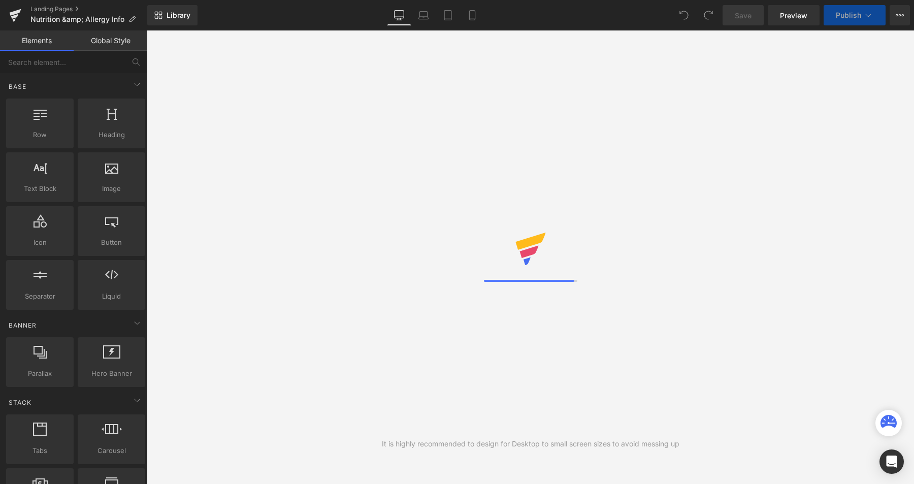  What do you see at coordinates (22, 325) in the screenshot?
I see `span: Banner` at bounding box center [22, 325].